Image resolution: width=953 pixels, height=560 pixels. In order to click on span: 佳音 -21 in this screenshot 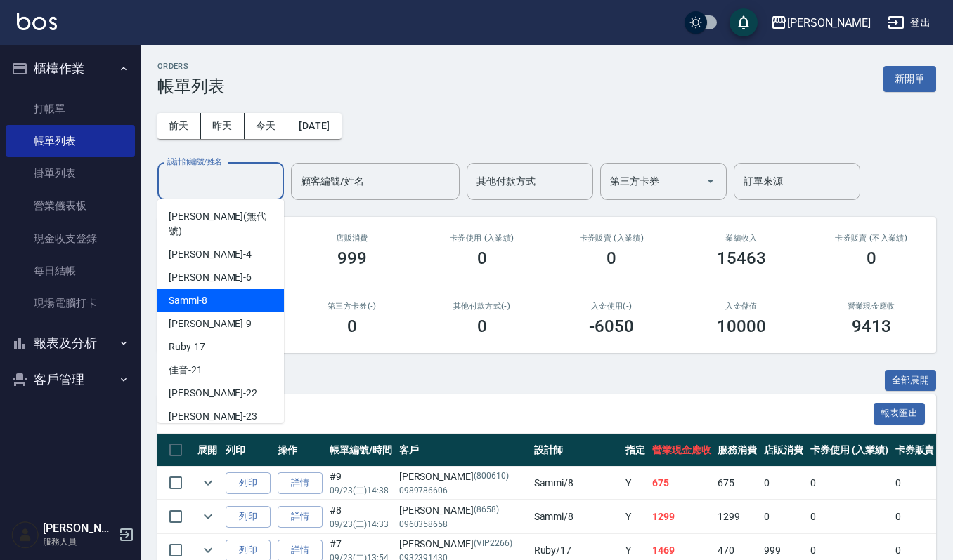, I will do `click(186, 370)`.